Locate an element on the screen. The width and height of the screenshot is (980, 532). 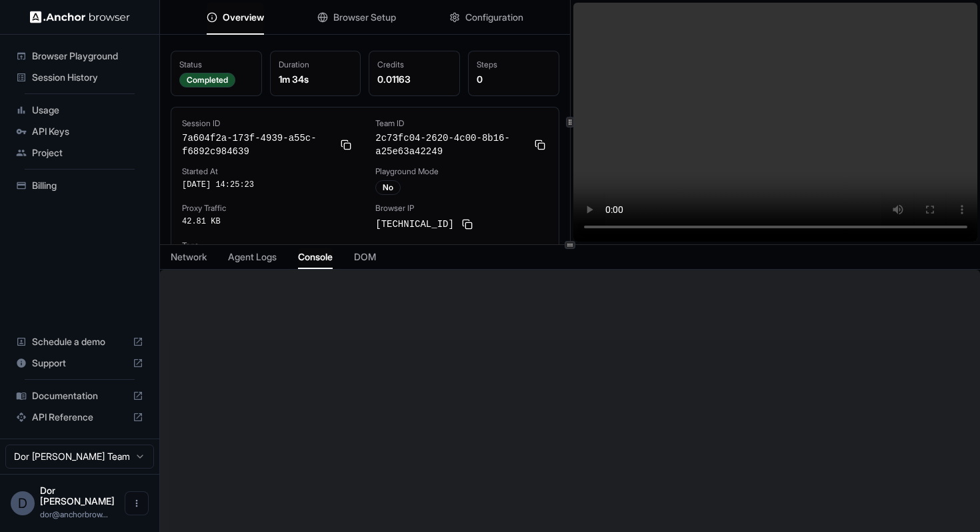
div: 0 is located at coordinates (513, 79).